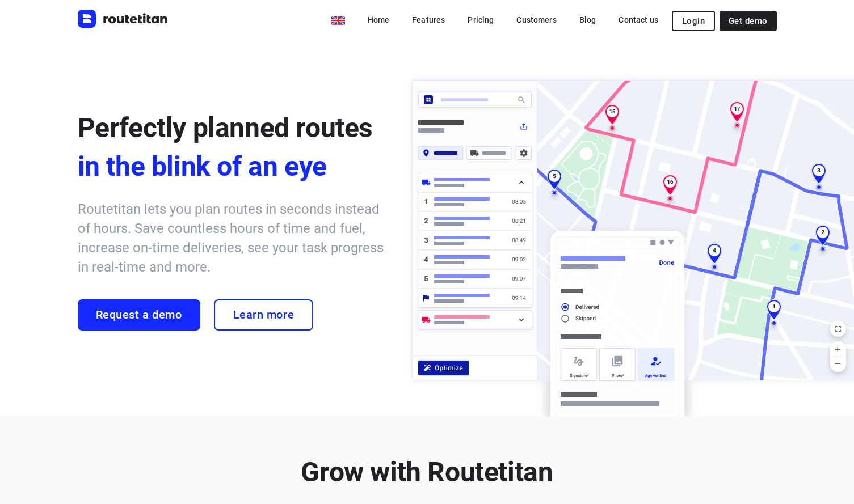 The height and width of the screenshot is (504, 854). I want to click on img: Routetitan logo, so click(123, 19).